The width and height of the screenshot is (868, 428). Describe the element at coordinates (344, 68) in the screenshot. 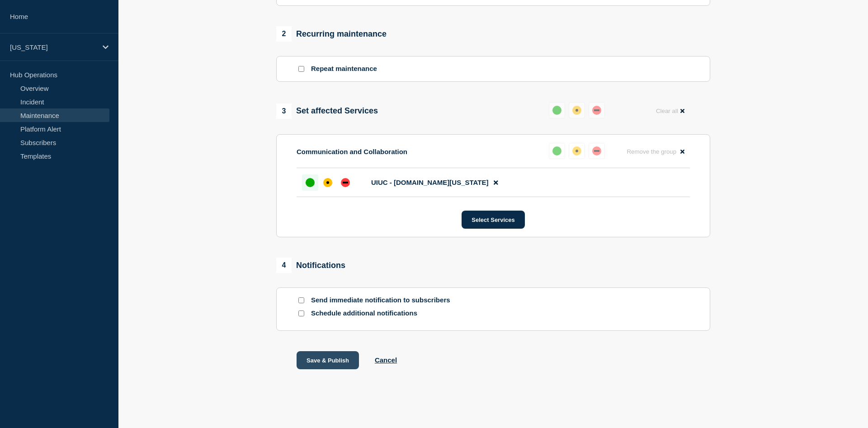

I see `p: Repeat maintenance` at that location.